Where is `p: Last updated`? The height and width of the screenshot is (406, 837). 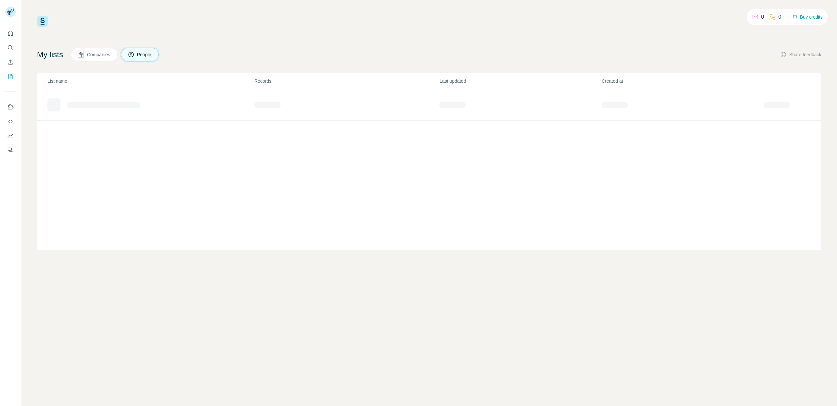
p: Last updated is located at coordinates (520, 81).